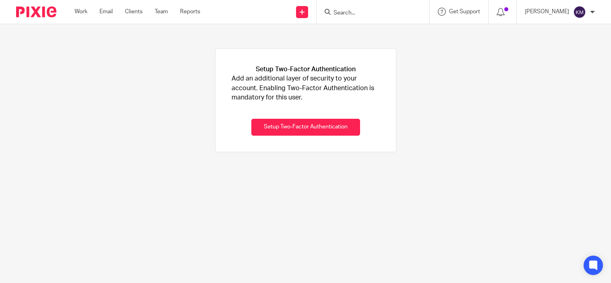 The height and width of the screenshot is (283, 611). I want to click on p: Add an additional layer of security to your account. Enabling Two-Factor Authentication is mandat..., so click(306, 88).